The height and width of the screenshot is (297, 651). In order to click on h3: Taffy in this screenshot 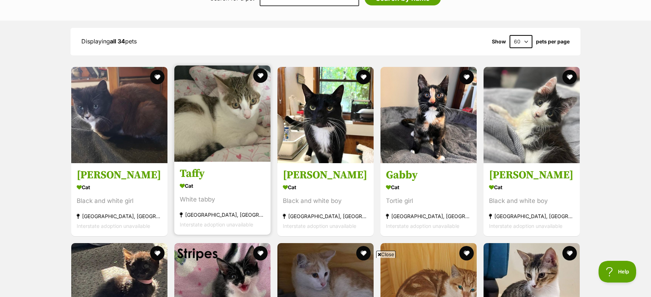, I will do `click(222, 174)`.